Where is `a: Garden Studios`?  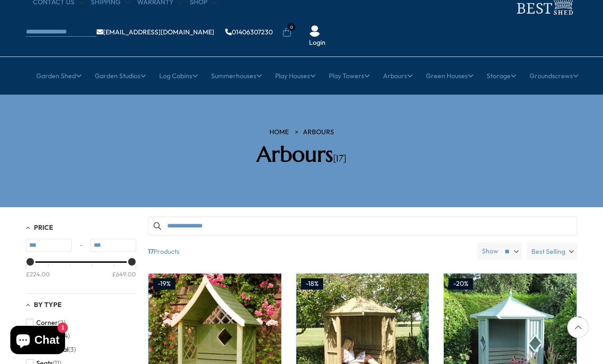
a: Garden Studios is located at coordinates (120, 76).